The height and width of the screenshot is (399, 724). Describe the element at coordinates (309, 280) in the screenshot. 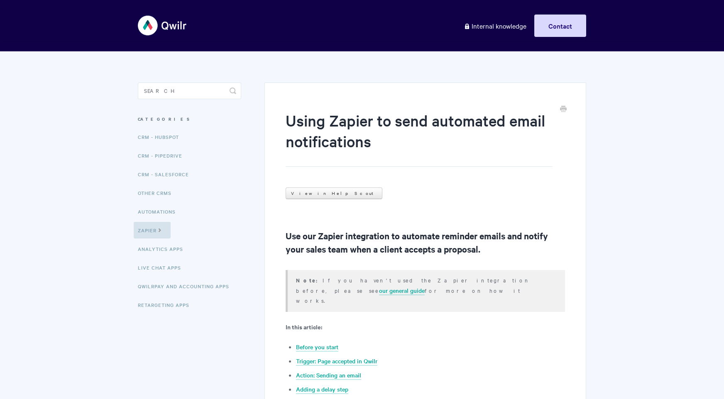

I see `b: Note:` at that location.